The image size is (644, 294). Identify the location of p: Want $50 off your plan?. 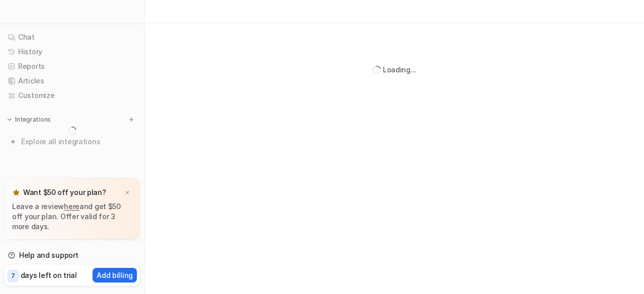
(65, 193).